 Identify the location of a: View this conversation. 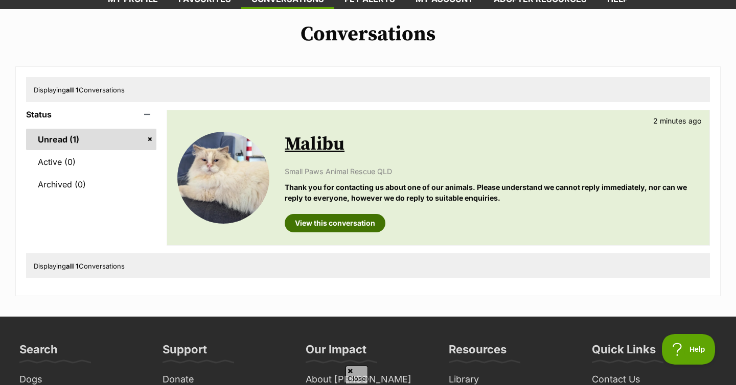
(335, 223).